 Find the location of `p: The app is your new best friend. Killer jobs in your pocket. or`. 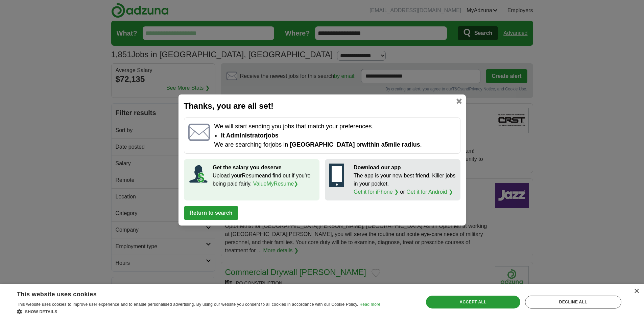

p: The app is your new best friend. Killer jobs in your pocket. or is located at coordinates (405, 184).